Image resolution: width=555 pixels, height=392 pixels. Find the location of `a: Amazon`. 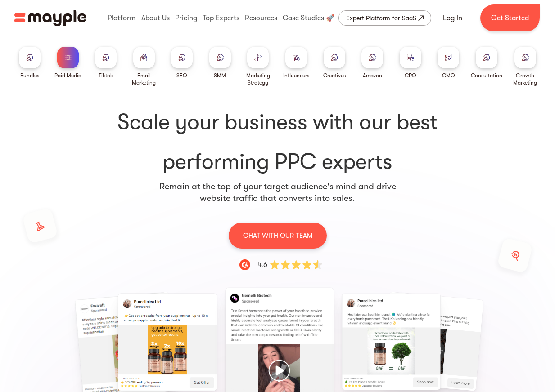

a: Amazon is located at coordinates (372, 63).